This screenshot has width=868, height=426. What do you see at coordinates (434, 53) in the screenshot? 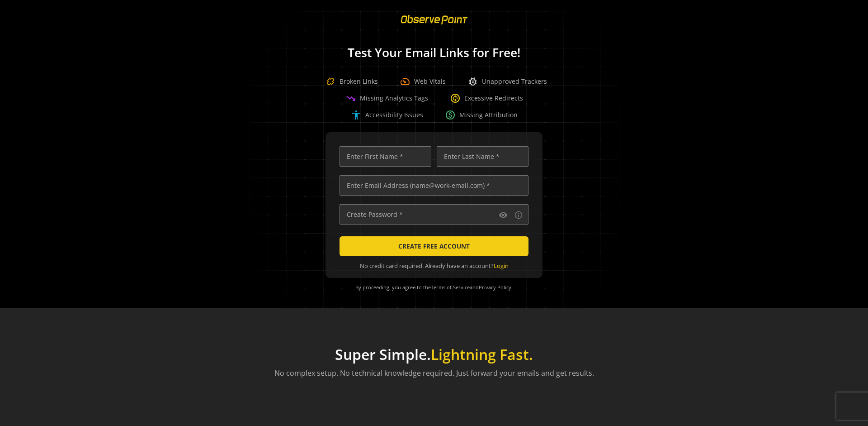
I see `h1: Test Your Email Links for Free!` at bounding box center [434, 53].